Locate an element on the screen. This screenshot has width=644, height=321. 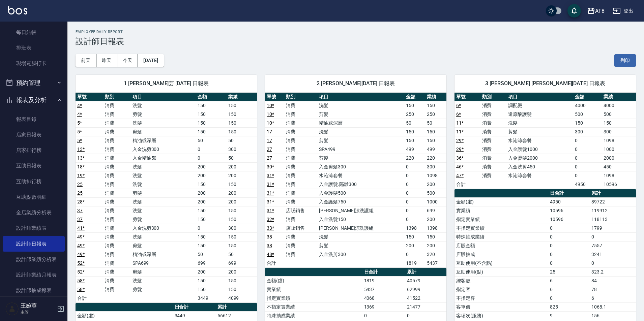
th: 項目 is located at coordinates (163, 97).